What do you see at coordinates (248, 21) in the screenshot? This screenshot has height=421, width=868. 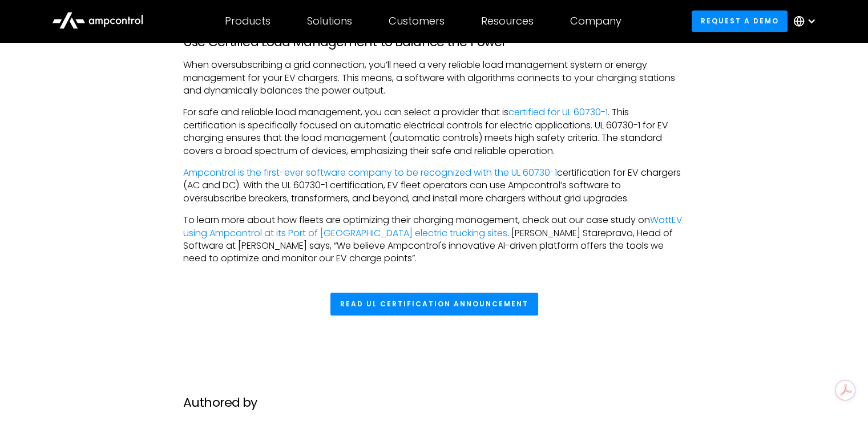 I see `div: Products` at bounding box center [248, 21].